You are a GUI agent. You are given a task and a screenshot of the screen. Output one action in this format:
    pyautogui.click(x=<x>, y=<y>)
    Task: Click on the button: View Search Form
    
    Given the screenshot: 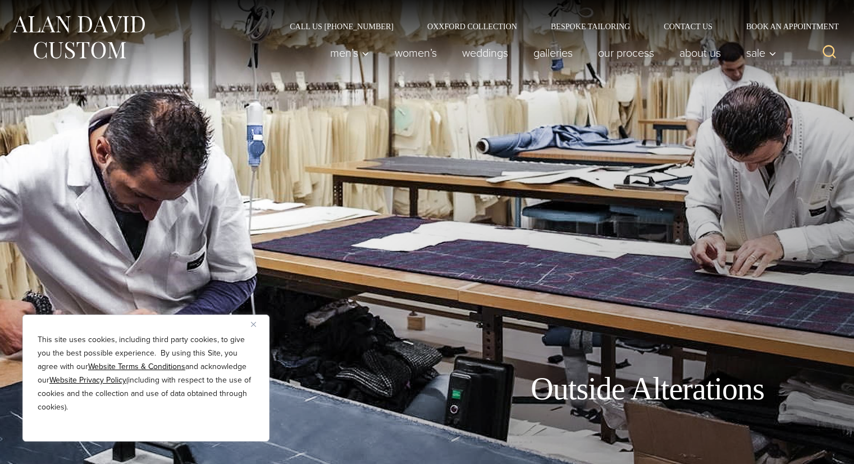 What is the action you would take?
    pyautogui.click(x=830, y=53)
    